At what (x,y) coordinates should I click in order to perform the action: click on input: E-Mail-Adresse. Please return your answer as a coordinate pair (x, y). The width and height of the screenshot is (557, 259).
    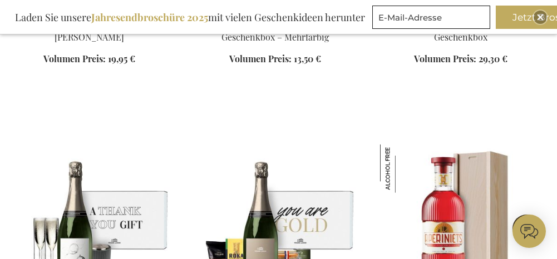
    Looking at the image, I should click on (432, 17).